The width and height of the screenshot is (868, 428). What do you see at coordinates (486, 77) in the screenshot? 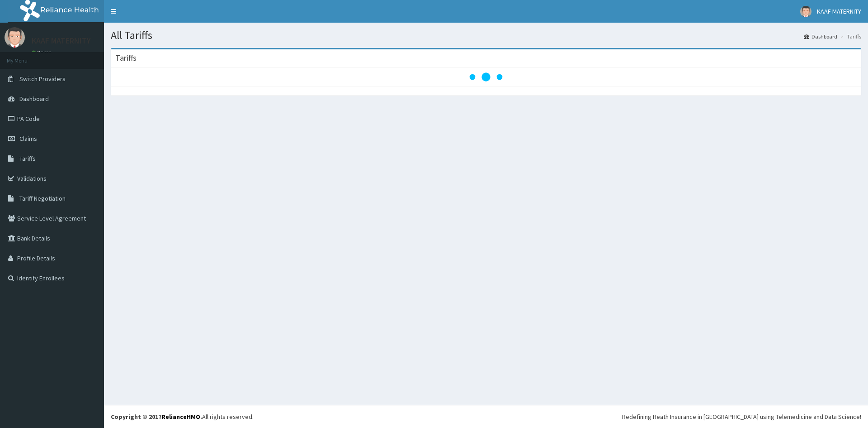
I see `svg: audio-loading` at bounding box center [486, 77].